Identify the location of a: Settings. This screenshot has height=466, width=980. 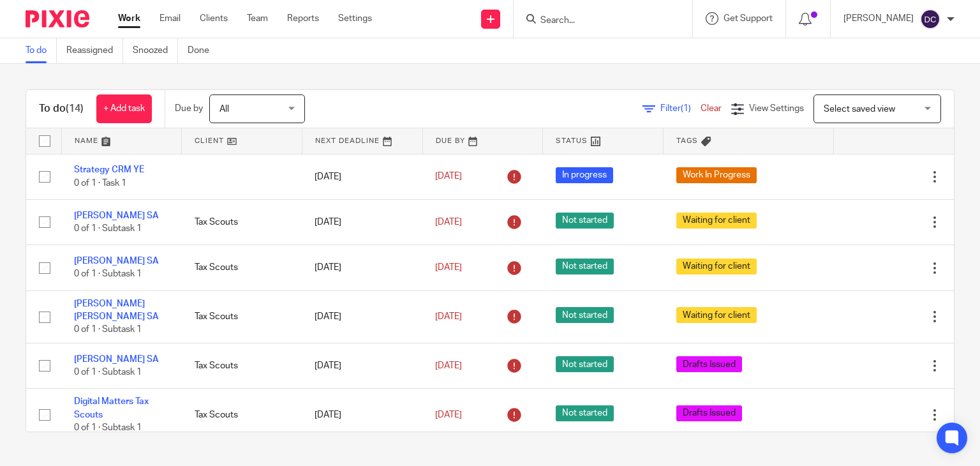
(355, 19).